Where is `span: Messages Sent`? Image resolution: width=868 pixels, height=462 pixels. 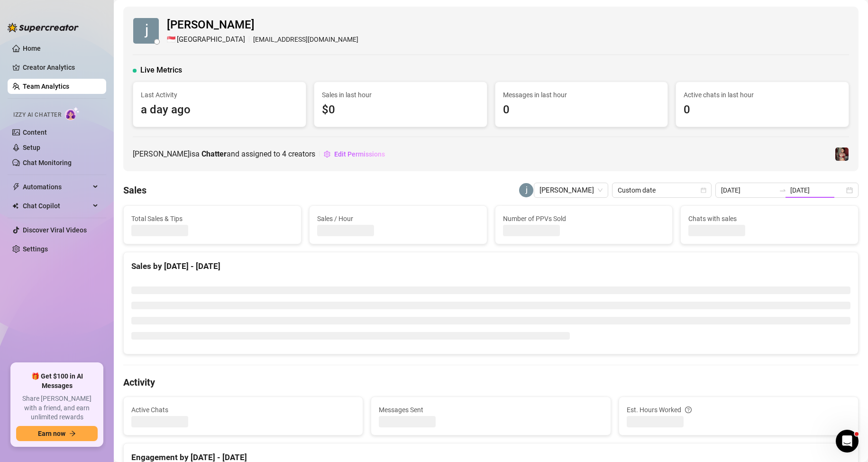 span: Messages Sent is located at coordinates (491, 410).